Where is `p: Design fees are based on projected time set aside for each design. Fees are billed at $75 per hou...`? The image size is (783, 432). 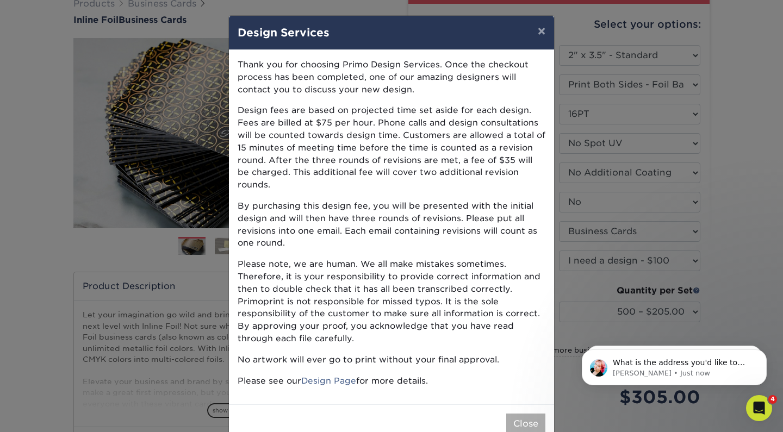
p: Design fees are based on projected time set aside for each design. Fees are billed at $75 per hou... is located at coordinates (391, 148).